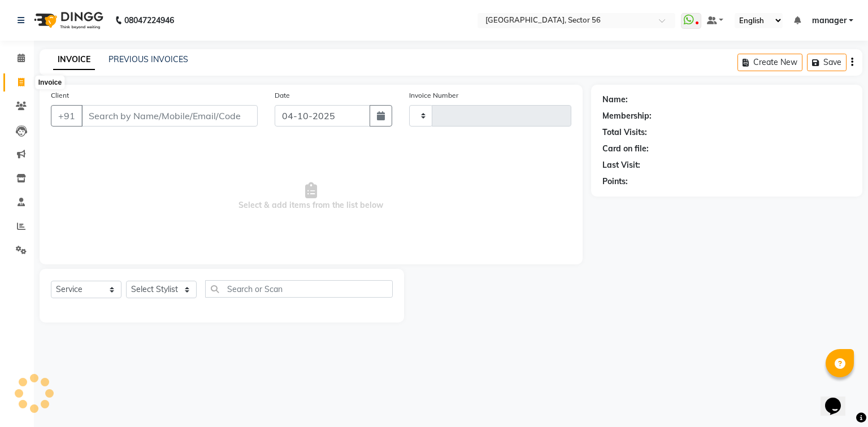 This screenshot has width=868, height=427. I want to click on a: INVOICE, so click(74, 60).